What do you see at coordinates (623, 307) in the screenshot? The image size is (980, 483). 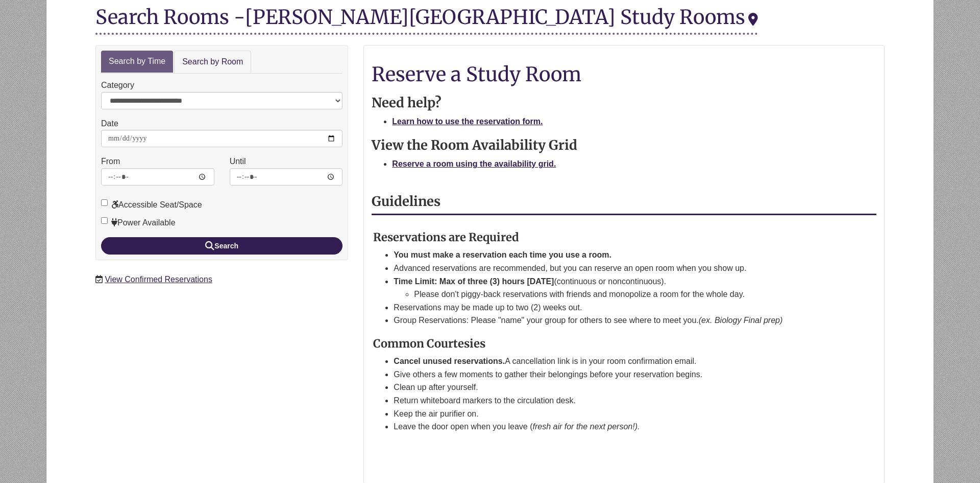 I see `li: Reservations may be made up to two (2) weeks out.` at bounding box center [623, 307].